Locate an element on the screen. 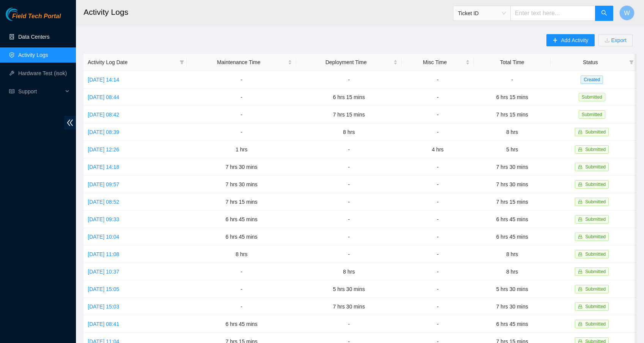  span: read is located at coordinates (12, 91).